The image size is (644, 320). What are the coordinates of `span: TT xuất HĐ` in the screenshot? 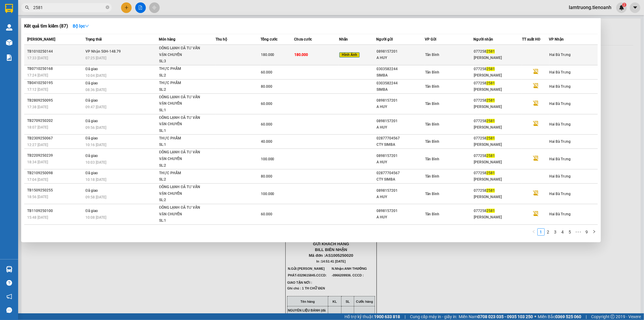 It's located at (531, 39).